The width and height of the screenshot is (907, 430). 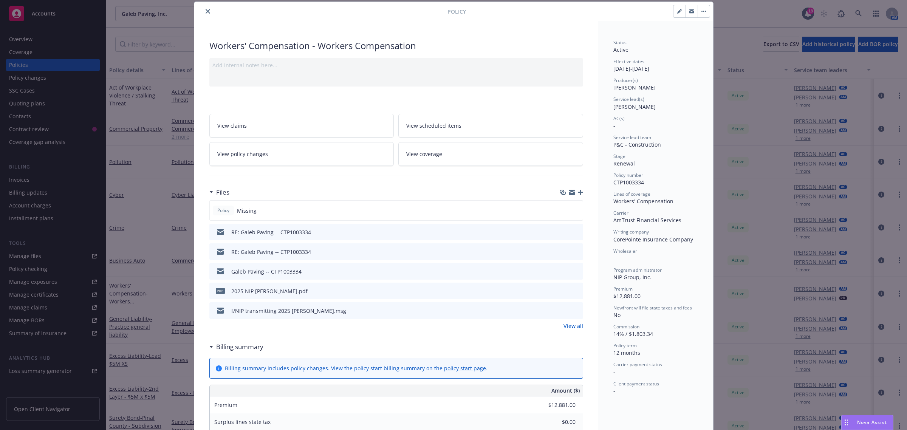 I want to click on span: CorePointe Insurance Company, so click(x=653, y=239).